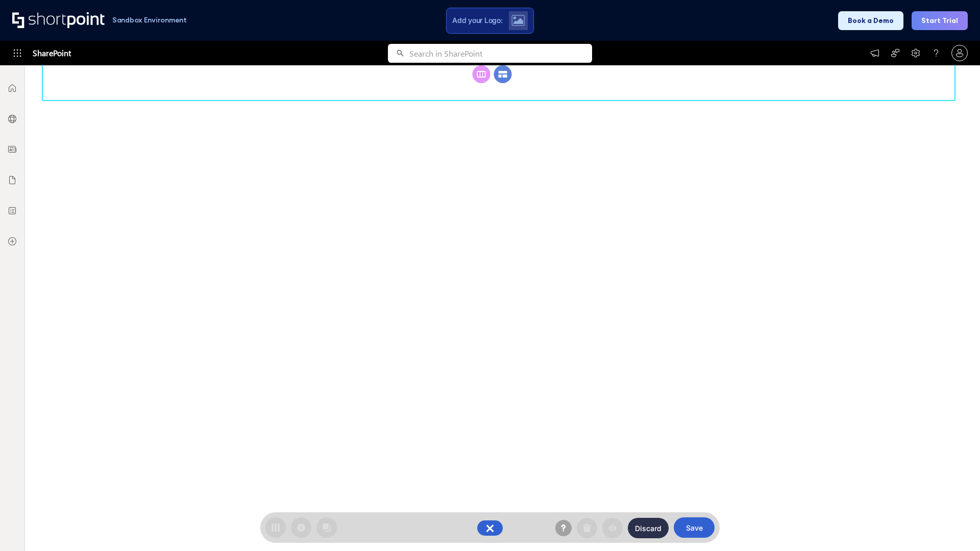 The height and width of the screenshot is (551, 980). Describe the element at coordinates (940, 21) in the screenshot. I see `button: Start Trial` at that location.